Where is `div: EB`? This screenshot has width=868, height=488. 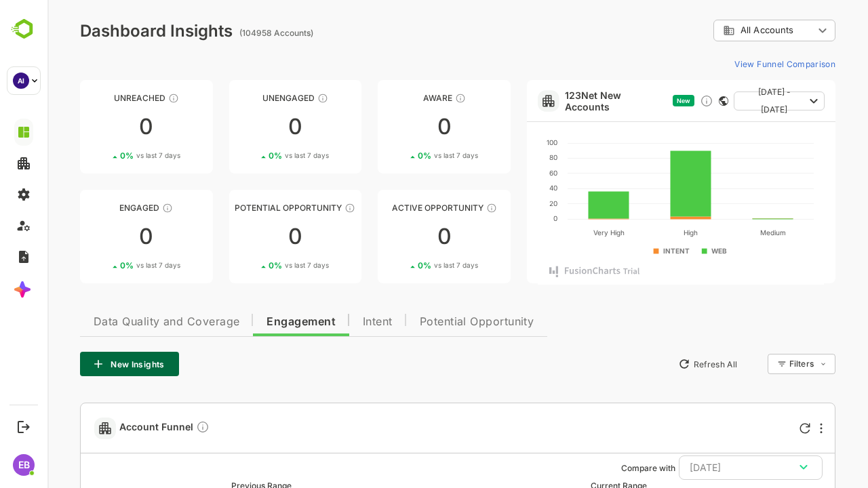 div: EB is located at coordinates (24, 464).